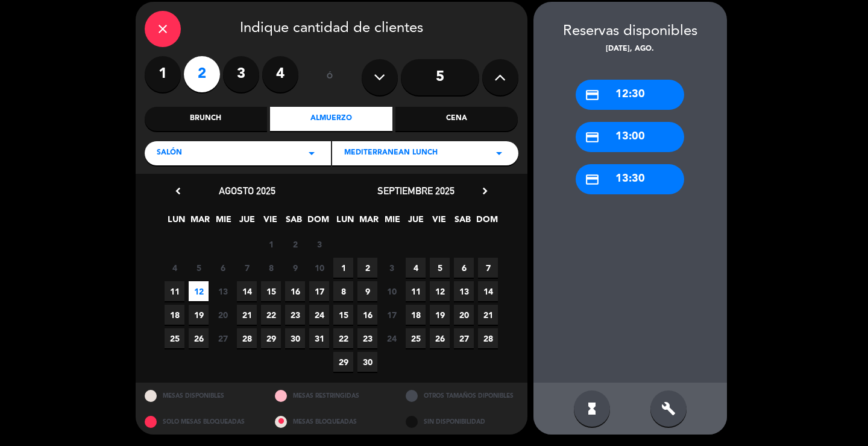 This screenshot has width=868, height=446. What do you see at coordinates (163, 74) in the screenshot?
I see `label: 1` at bounding box center [163, 74].